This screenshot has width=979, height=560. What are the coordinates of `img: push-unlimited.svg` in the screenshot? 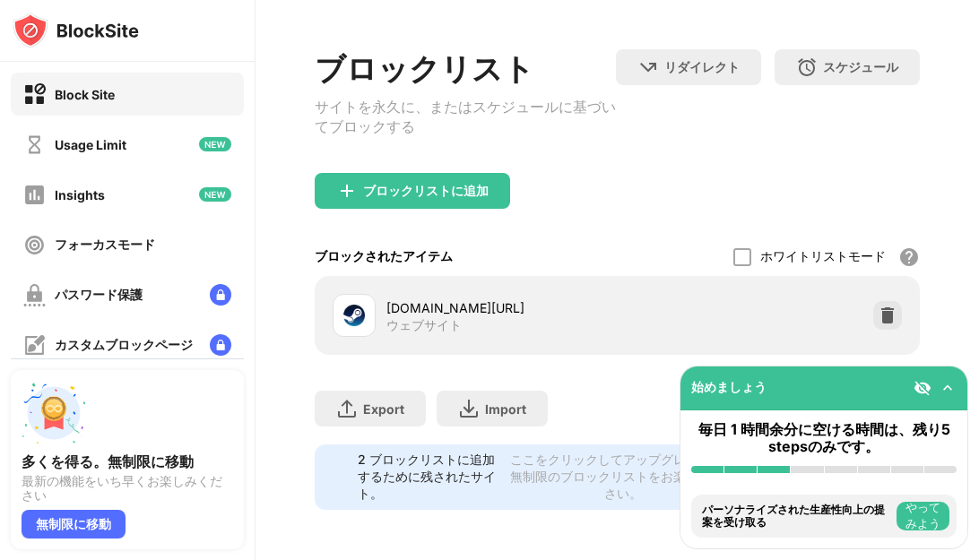 It's located at (54, 413).